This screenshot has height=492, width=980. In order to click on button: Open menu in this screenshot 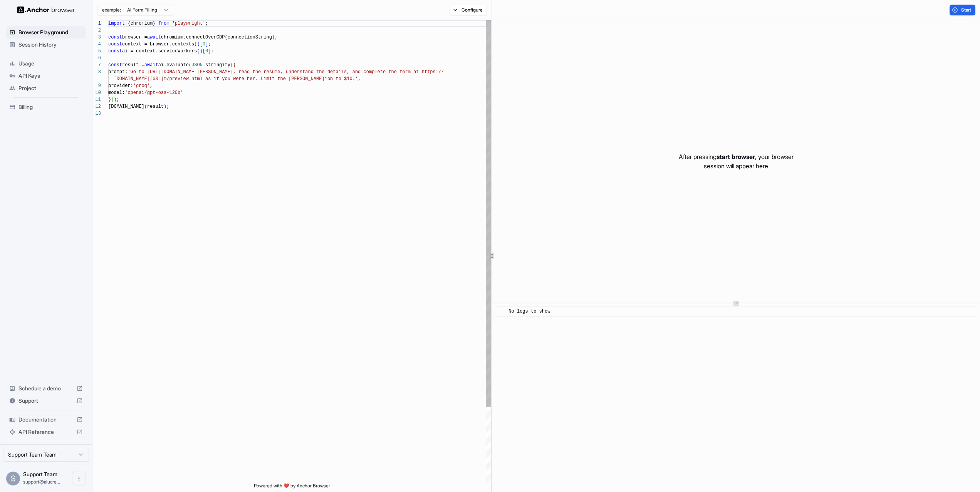, I will do `click(79, 479)`.